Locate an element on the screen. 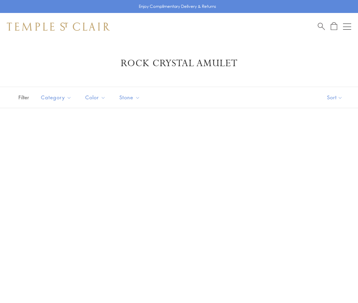 This screenshot has width=358, height=303. h1: Rock Crystal Amulet is located at coordinates (179, 63).